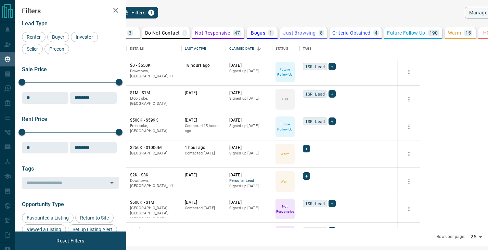  Describe the element at coordinates (34, 69) in the screenshot. I see `span: Sale Price` at that location.